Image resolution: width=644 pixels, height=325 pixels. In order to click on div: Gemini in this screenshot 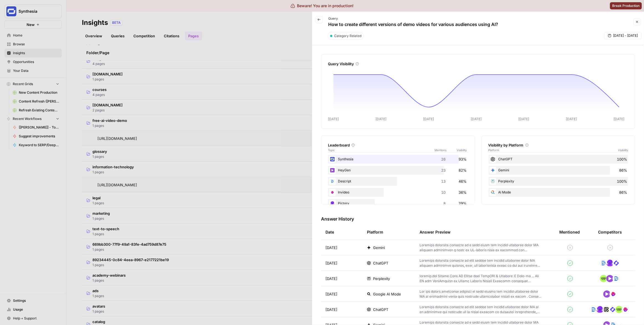, I will do `click(559, 170)`.